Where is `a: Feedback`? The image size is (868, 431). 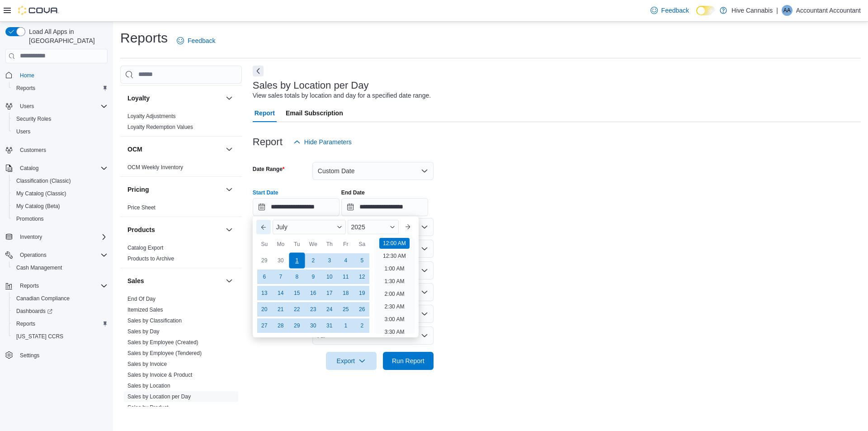 a: Feedback is located at coordinates (669, 10).